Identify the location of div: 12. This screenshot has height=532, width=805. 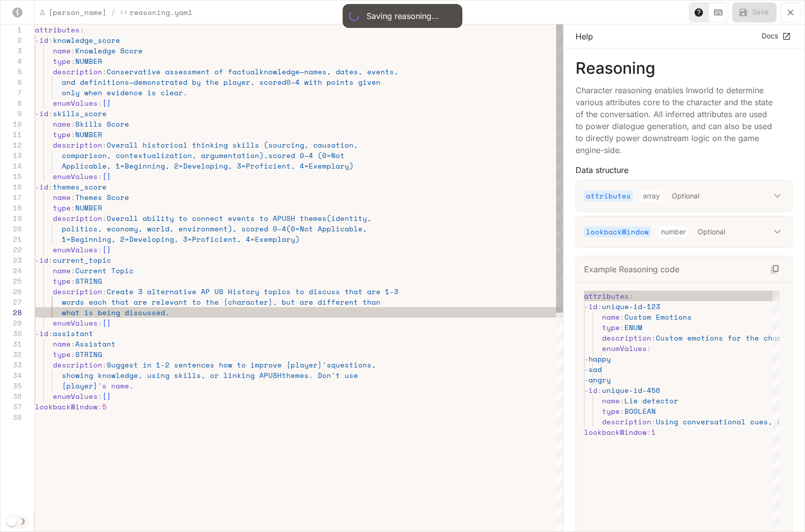
(11, 144).